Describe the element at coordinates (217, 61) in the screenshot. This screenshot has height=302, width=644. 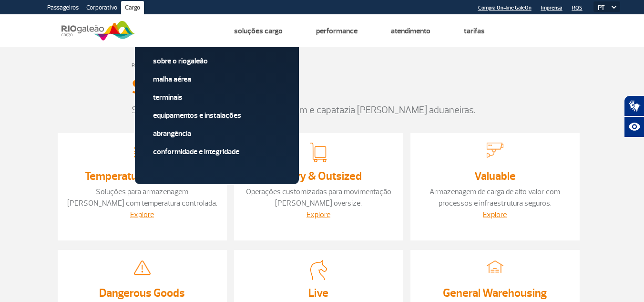
I see `a: Sobre o RIOgaleão` at that location.